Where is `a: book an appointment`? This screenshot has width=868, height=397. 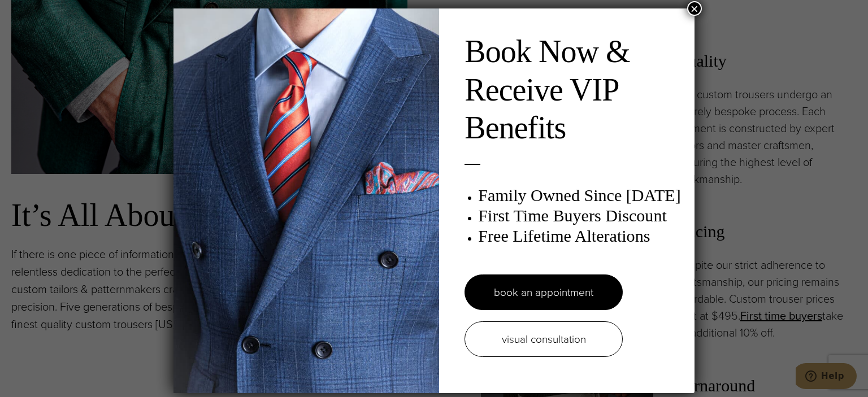
a: book an appointment is located at coordinates (544, 292).